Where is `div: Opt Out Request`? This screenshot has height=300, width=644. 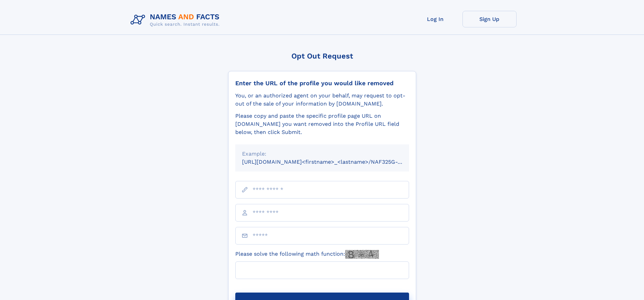
div: Opt Out Request is located at coordinates (322, 56).